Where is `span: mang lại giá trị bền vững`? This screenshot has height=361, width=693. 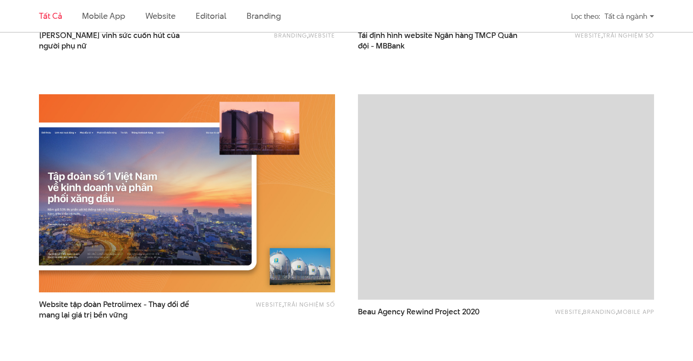 span: mang lại giá trị bền vững is located at coordinates (83, 315).